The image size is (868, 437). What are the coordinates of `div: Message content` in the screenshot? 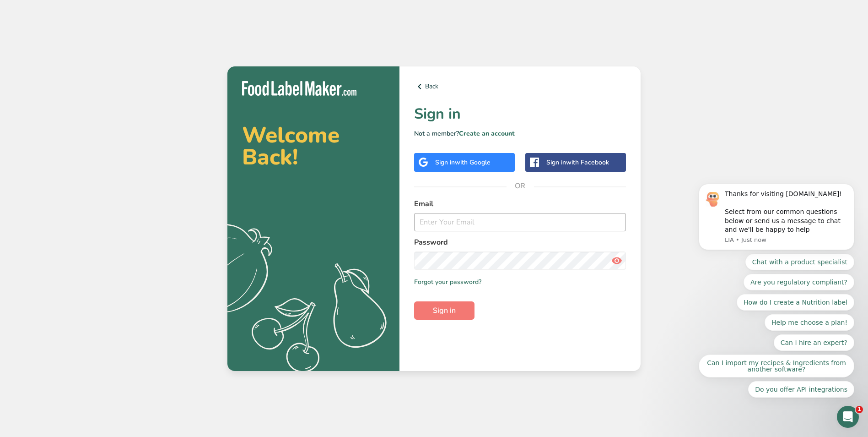 It's located at (101, 145).